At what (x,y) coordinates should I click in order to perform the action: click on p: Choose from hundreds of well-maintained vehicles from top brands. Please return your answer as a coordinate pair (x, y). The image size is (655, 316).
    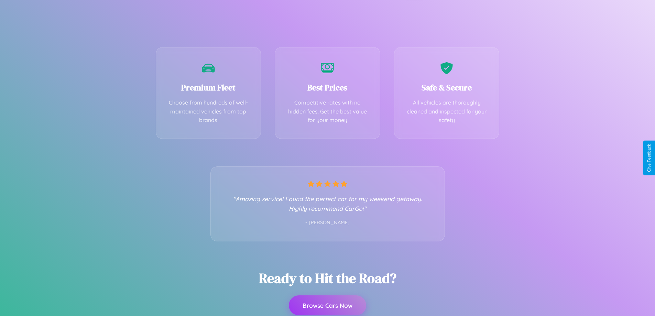
    Looking at the image, I should click on (208, 111).